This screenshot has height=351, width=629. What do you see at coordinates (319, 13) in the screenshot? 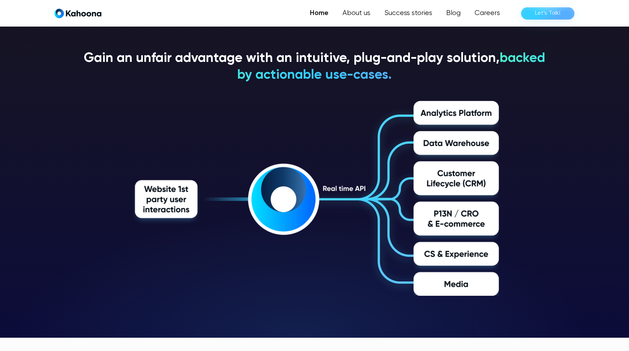
I see `a: Home` at bounding box center [319, 13].